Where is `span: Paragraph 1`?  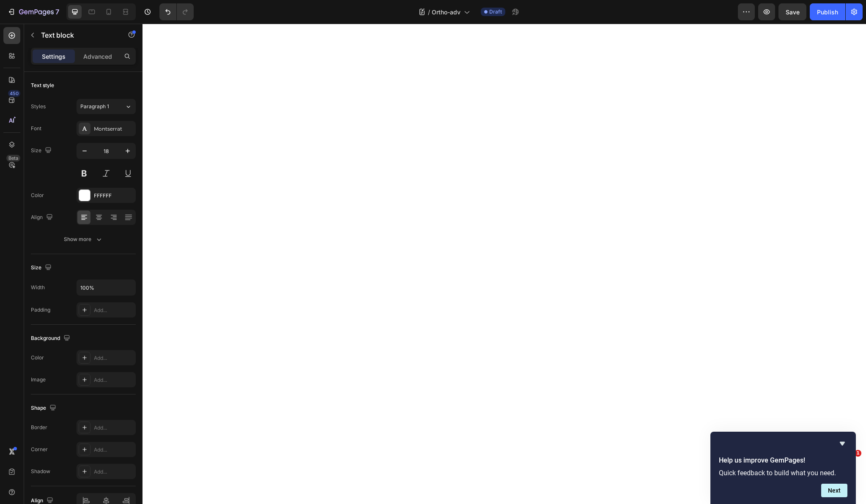
span: Paragraph 1 is located at coordinates (95, 107).